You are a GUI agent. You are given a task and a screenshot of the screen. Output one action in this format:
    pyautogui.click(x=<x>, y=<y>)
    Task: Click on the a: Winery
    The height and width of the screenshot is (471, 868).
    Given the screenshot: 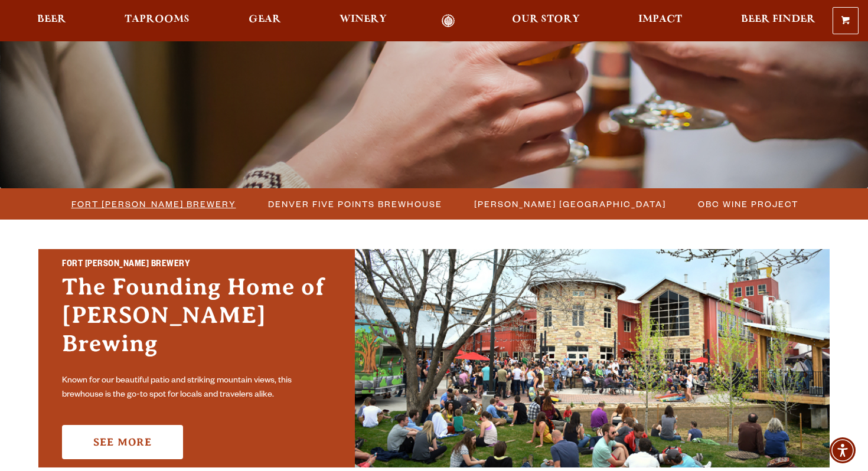 What is the action you would take?
    pyautogui.click(x=363, y=20)
    